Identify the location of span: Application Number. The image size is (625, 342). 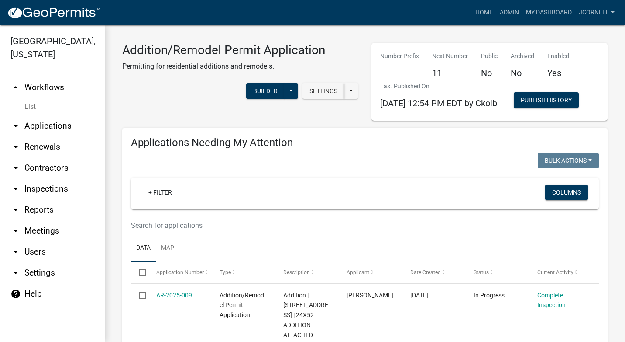
(180, 272).